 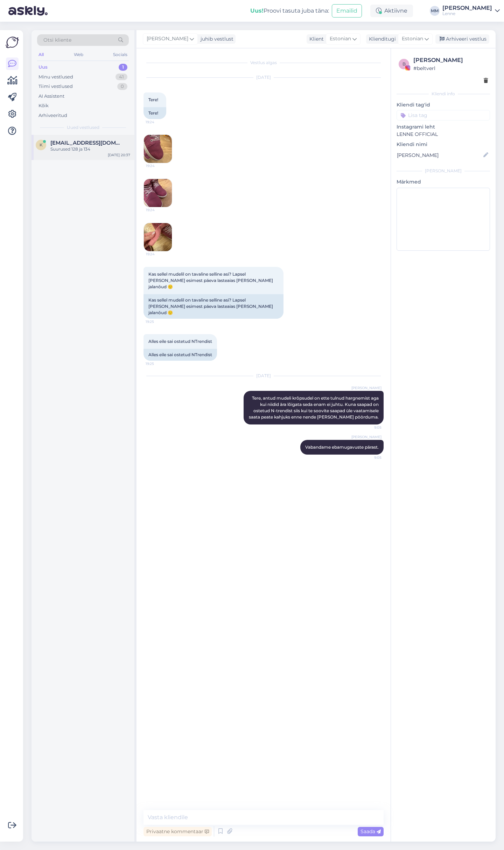 What do you see at coordinates (444, 144) in the screenshot?
I see `p: Kliendi nimi` at bounding box center [444, 144].